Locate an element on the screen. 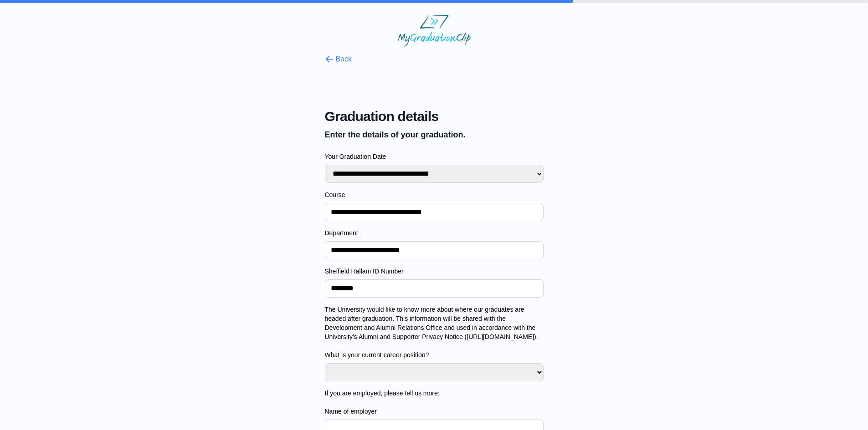 This screenshot has width=868, height=430. label: Department is located at coordinates (434, 233).